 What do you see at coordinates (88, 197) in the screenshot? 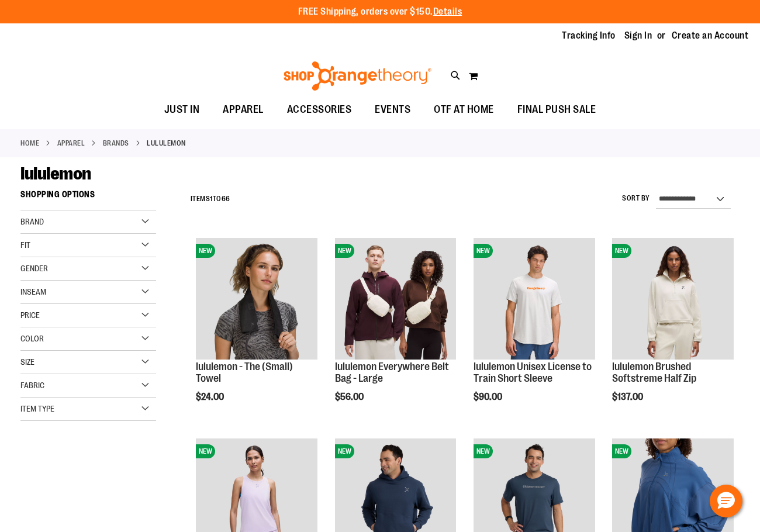
I see `strong: Shopping Options` at bounding box center [88, 197].